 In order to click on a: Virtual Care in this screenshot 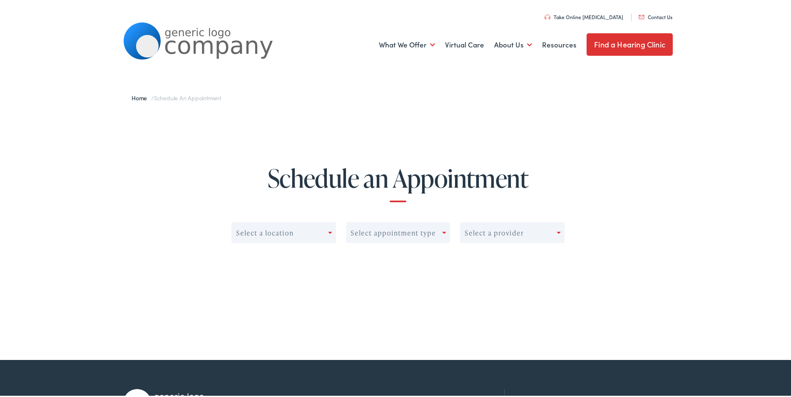, I will do `click(465, 44)`.